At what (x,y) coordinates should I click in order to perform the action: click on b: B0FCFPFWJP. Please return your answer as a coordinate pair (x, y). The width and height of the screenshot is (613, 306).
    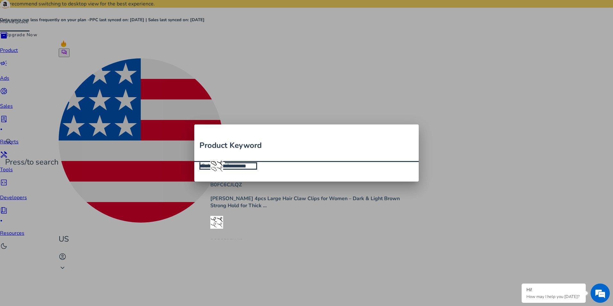
    Looking at the image, I should click on (227, 241).